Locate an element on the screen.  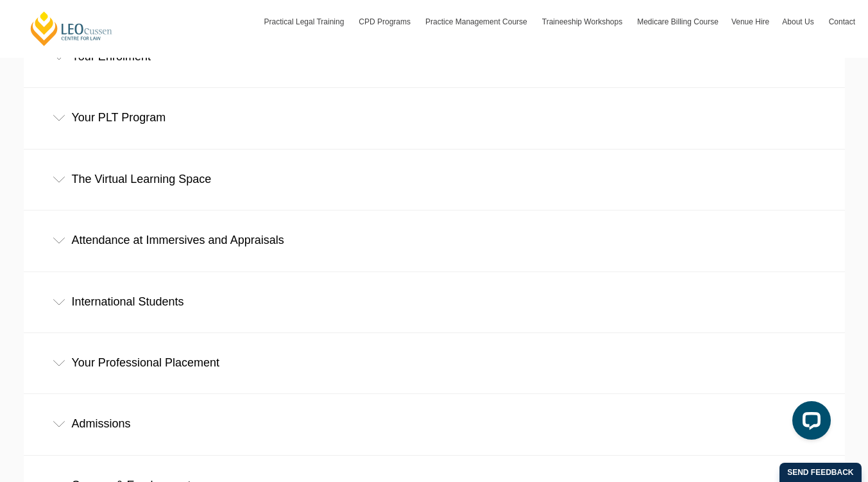
div: Your Professional Placement is located at coordinates (434, 363).